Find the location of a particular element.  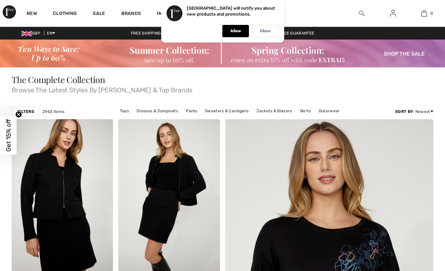

span: 2963 items is located at coordinates (54, 112).